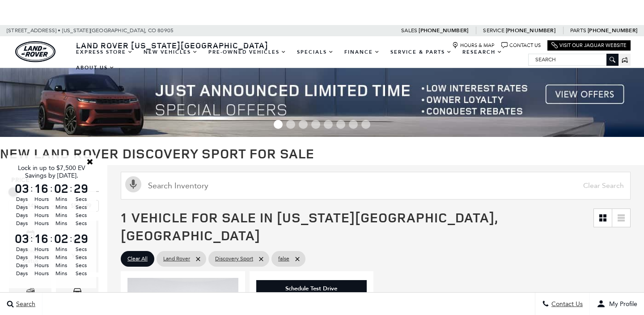  I want to click on a: About Us, so click(95, 68).